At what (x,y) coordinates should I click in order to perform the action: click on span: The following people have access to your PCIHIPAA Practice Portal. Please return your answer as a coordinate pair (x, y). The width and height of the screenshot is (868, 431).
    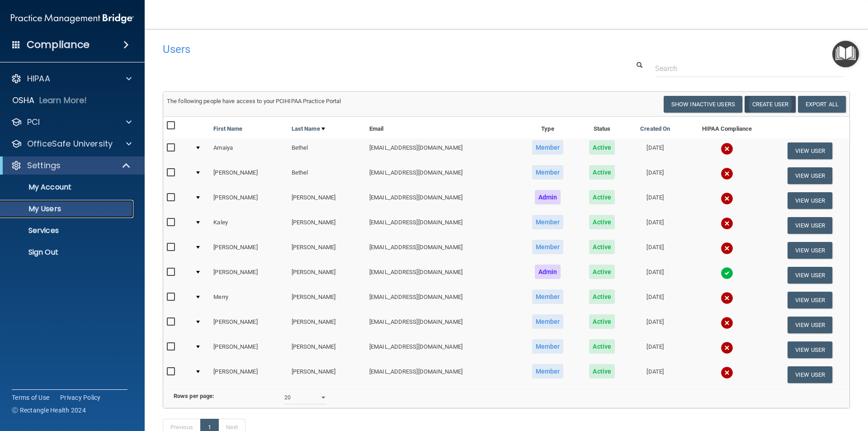
    Looking at the image, I should click on (254, 101).